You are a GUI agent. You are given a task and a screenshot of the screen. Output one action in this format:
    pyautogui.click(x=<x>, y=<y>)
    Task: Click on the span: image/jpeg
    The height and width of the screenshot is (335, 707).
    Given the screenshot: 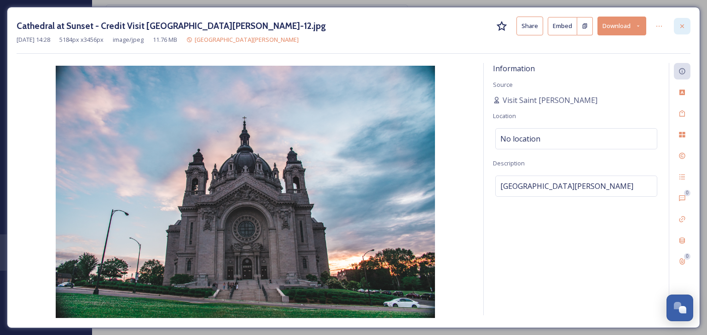 What is the action you would take?
    pyautogui.click(x=128, y=40)
    